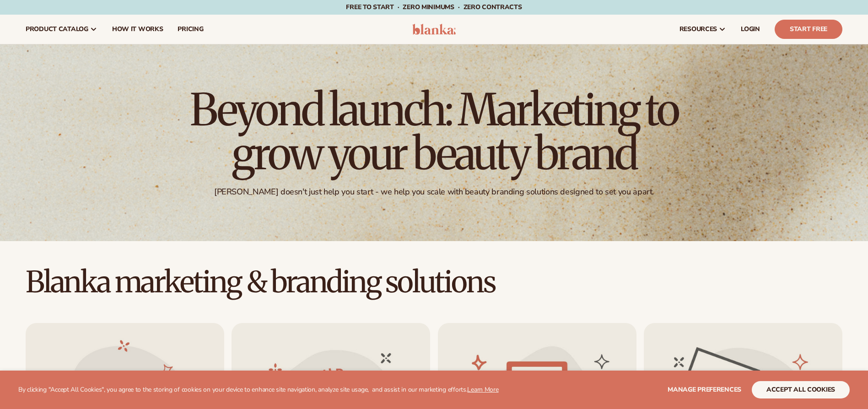 This screenshot has height=409, width=868. I want to click on a: product catalog, so click(61, 30).